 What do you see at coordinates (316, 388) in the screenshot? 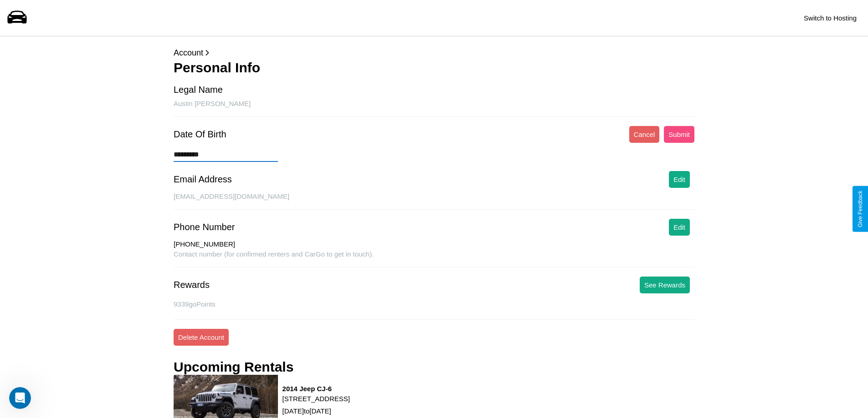
I see `h3: 2014 Jeep CJ-6` at bounding box center [316, 388].